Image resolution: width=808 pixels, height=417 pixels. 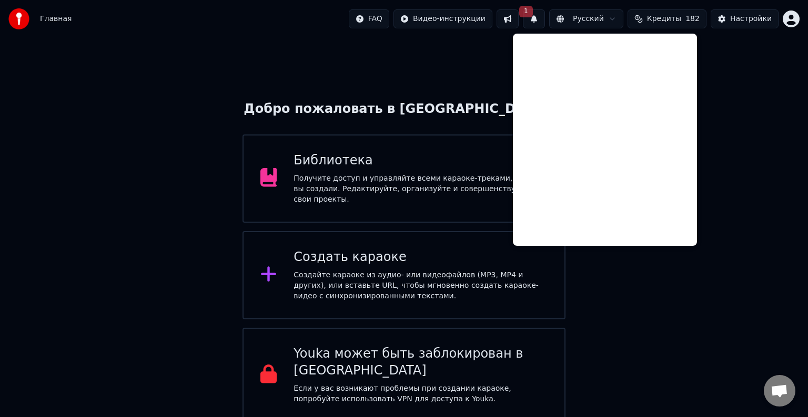 I want to click on span: Кредиты, so click(x=664, y=19).